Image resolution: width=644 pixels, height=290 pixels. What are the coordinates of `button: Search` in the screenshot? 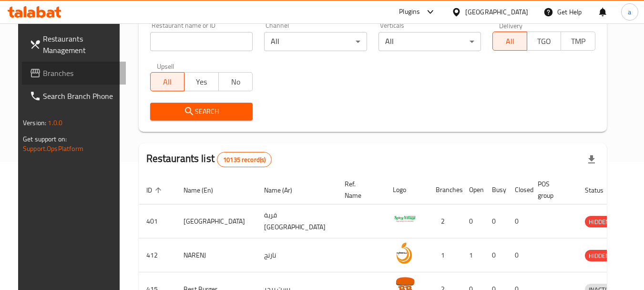 It's located at (202, 111).